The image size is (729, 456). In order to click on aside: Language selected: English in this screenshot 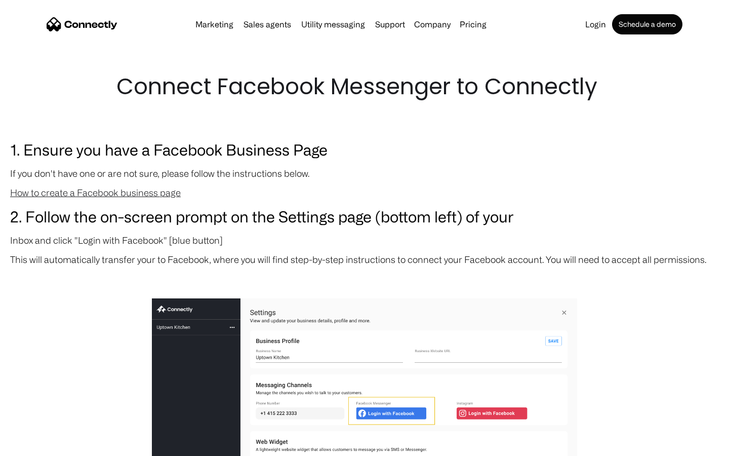, I will do `click(35, 445)`.